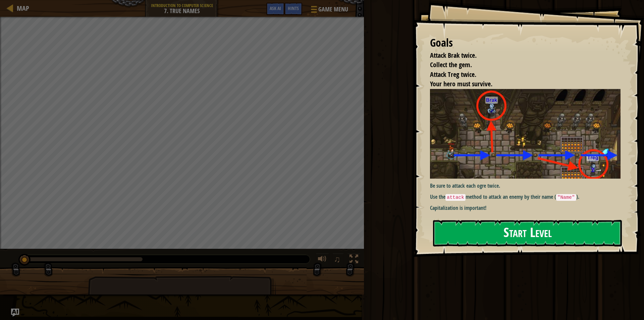  Describe the element at coordinates (455, 198) in the screenshot. I see `code: attack` at that location.